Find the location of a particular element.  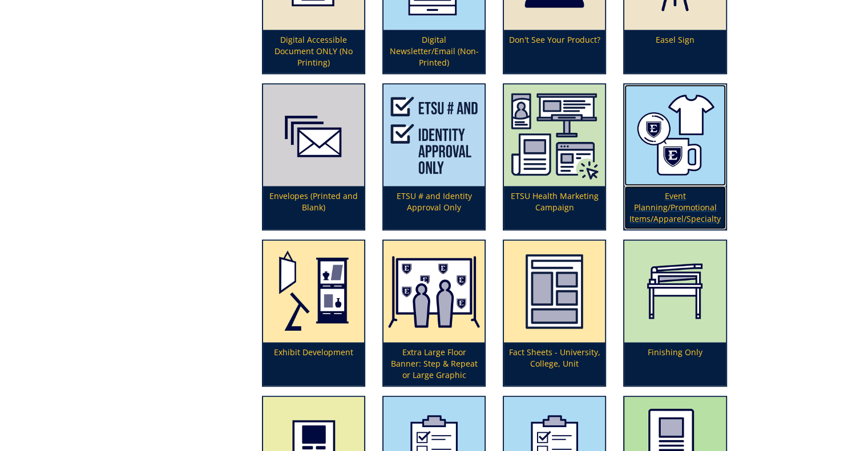

p: Don't See Your Product? is located at coordinates (554, 51).